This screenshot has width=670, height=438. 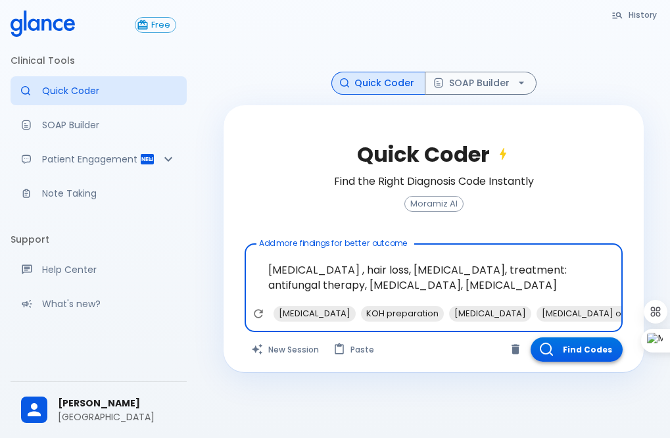 What do you see at coordinates (99, 60) in the screenshot?
I see `li: Clinical Tools` at bounding box center [99, 60].